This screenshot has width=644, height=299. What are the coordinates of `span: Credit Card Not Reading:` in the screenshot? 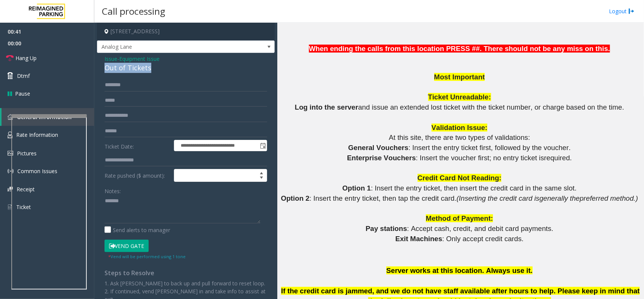 It's located at (459, 177).